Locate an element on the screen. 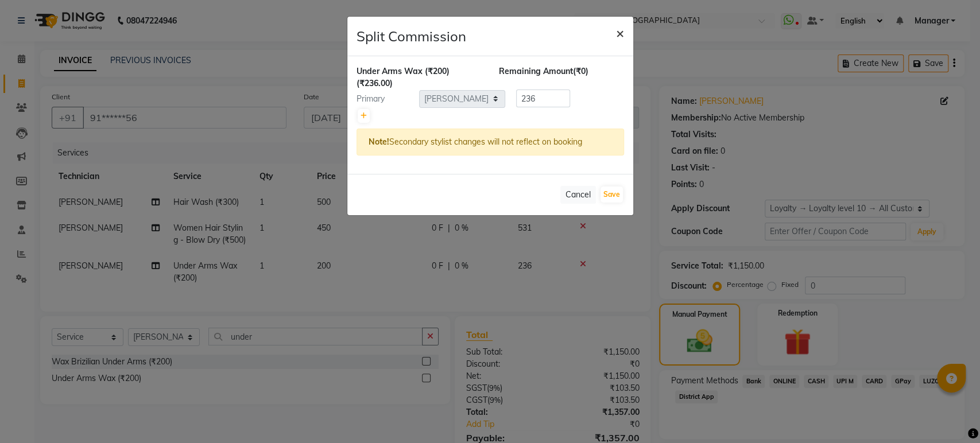  h4: Split Commission is located at coordinates (411, 36).